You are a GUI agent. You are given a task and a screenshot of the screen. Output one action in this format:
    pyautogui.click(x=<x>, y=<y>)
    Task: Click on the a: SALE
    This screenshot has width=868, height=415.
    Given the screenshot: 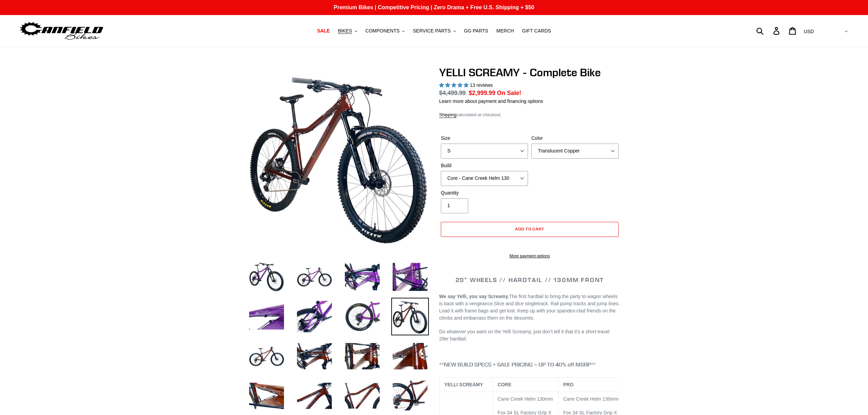 What is the action you would take?
    pyautogui.click(x=323, y=30)
    